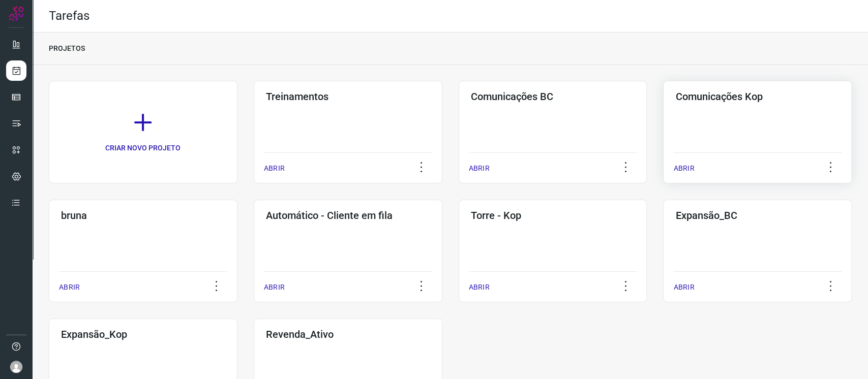  Describe the element at coordinates (553, 96) in the screenshot. I see `h3: Comunicações BC` at that location.